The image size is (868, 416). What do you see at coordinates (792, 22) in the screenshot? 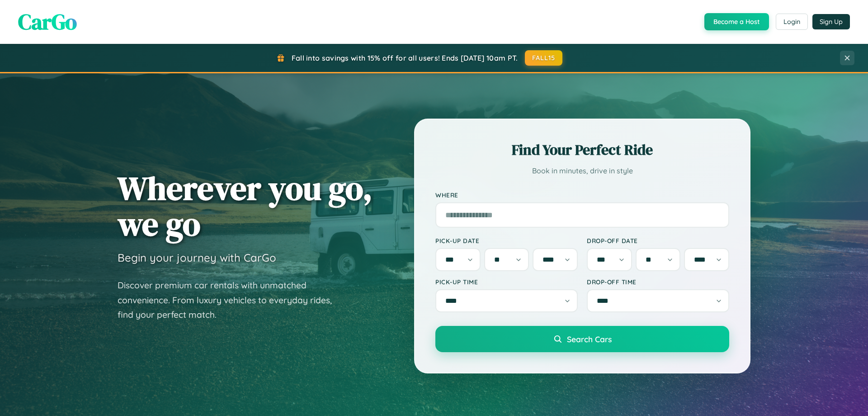
I see `button: Login` at bounding box center [792, 22].